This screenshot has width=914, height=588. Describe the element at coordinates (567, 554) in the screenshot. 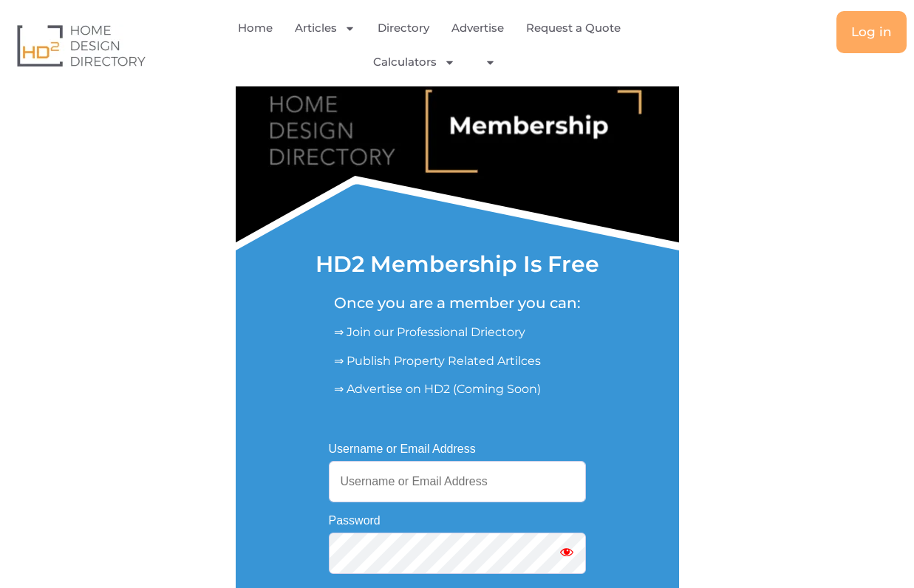

I see `button: Show password` at that location.